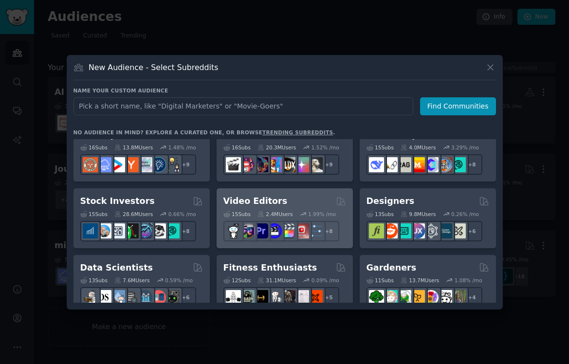 The width and height of the screenshot is (569, 364). I want to click on img: flowers, so click(431, 297).